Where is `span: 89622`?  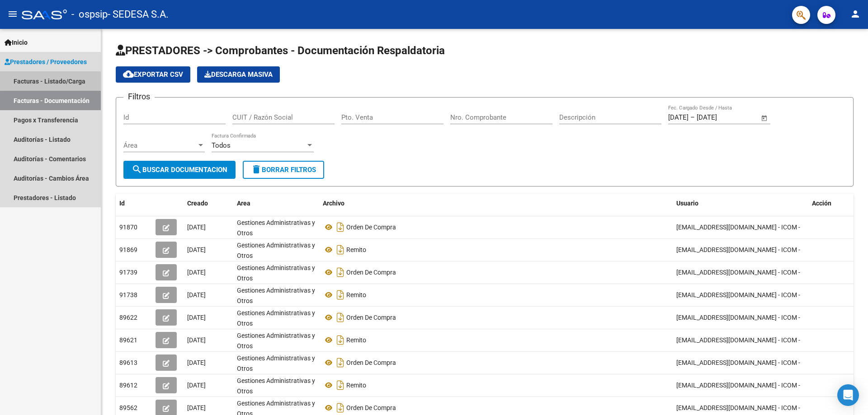
span: 89622 is located at coordinates (128, 318).